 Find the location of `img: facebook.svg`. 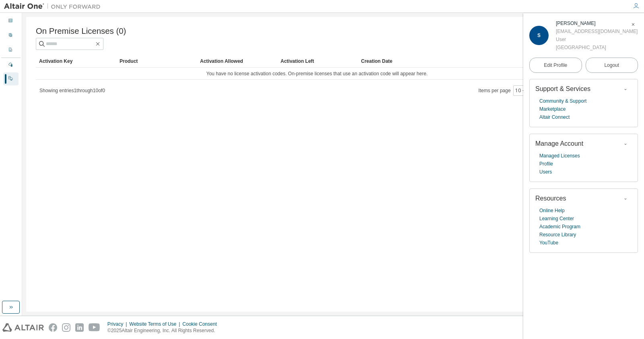

img: facebook.svg is located at coordinates (53, 327).